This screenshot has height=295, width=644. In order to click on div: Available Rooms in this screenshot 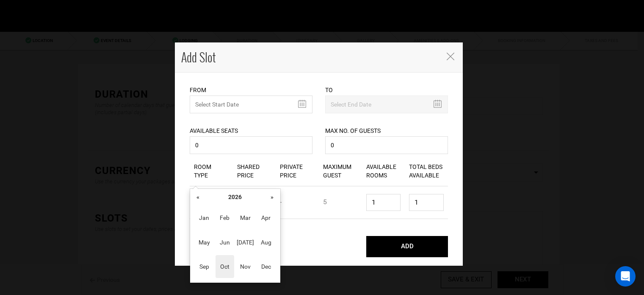, I will do `click(384, 170)`.